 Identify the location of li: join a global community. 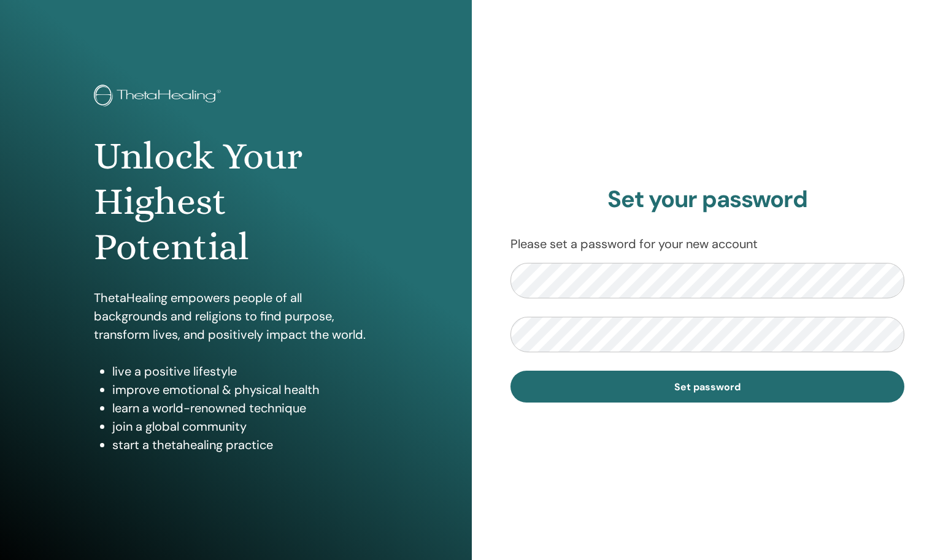
(245, 427).